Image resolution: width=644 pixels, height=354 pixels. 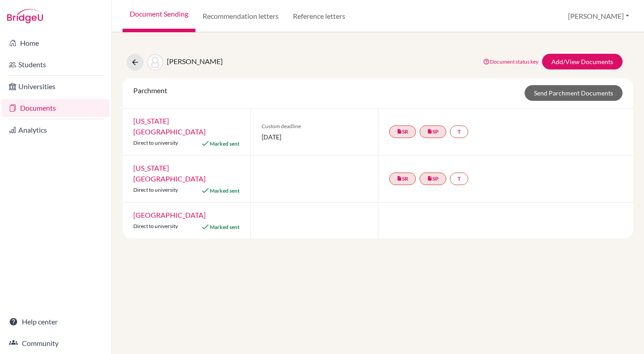 I want to click on a: Add/View Documents, so click(x=582, y=61).